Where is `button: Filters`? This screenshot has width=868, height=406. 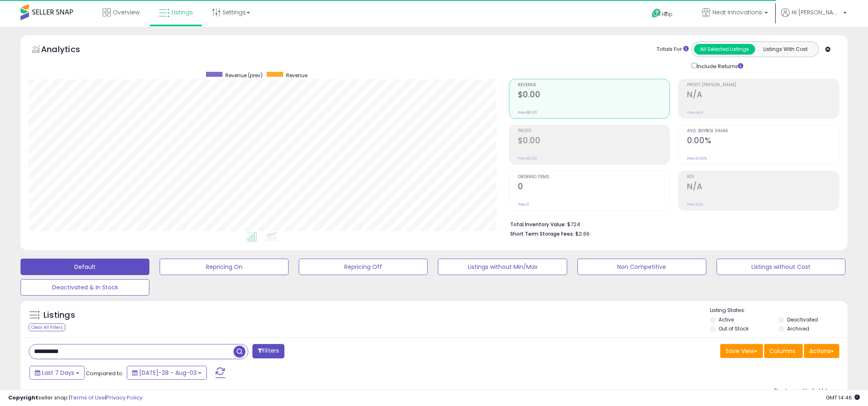 button: Filters is located at coordinates (268, 351).